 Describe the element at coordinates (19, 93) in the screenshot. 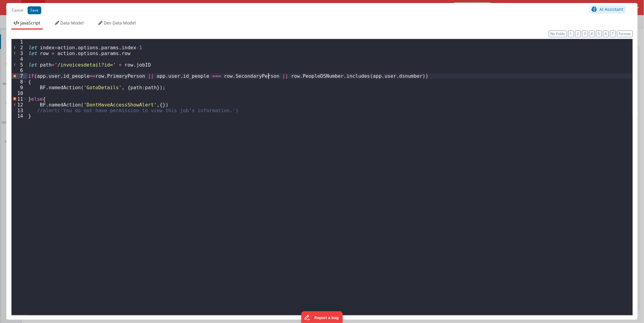

I see `div: 10` at that location.